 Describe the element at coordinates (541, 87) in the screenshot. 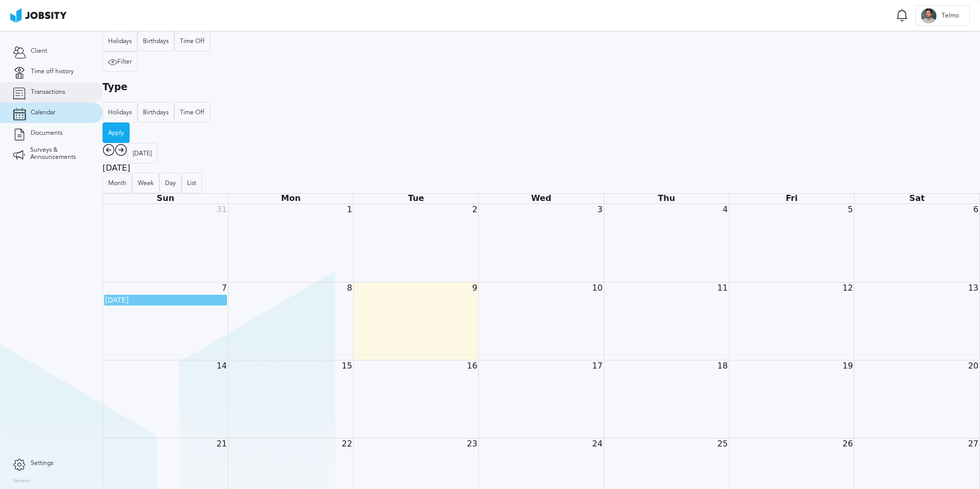

I see `h3: Type` at that location.